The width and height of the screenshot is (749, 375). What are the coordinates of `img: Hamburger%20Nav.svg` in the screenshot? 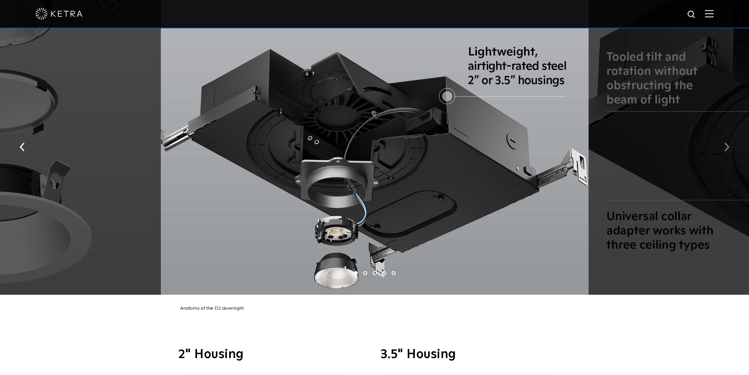 It's located at (709, 13).